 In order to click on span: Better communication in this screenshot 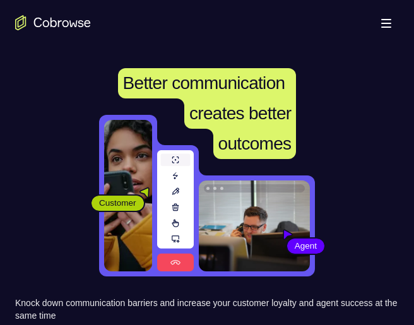, I will do `click(204, 83)`.